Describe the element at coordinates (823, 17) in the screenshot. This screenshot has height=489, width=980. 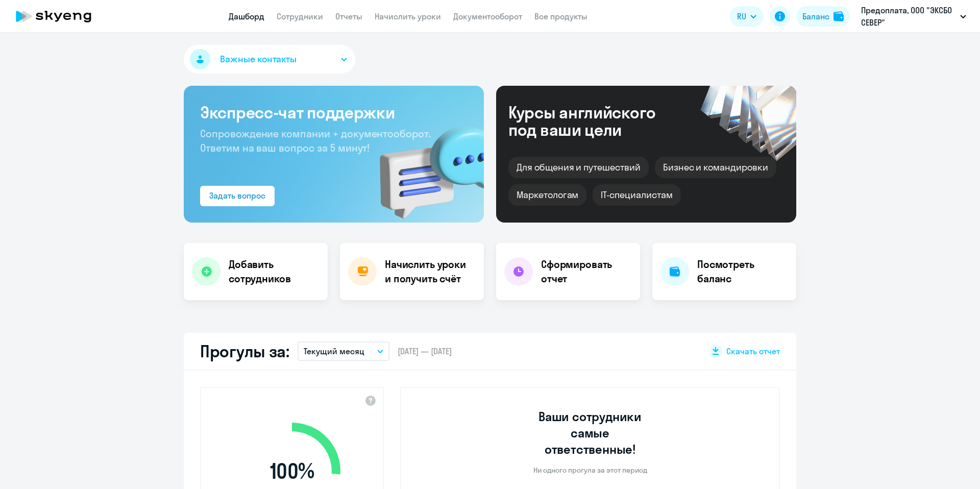
I see `a: Балансbalance` at that location.